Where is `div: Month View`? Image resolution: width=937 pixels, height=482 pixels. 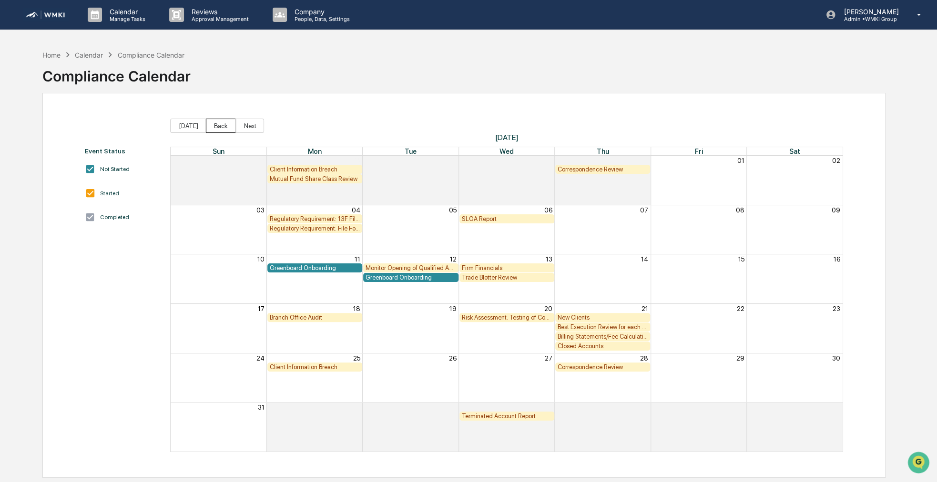
div: Month View is located at coordinates (506, 299).